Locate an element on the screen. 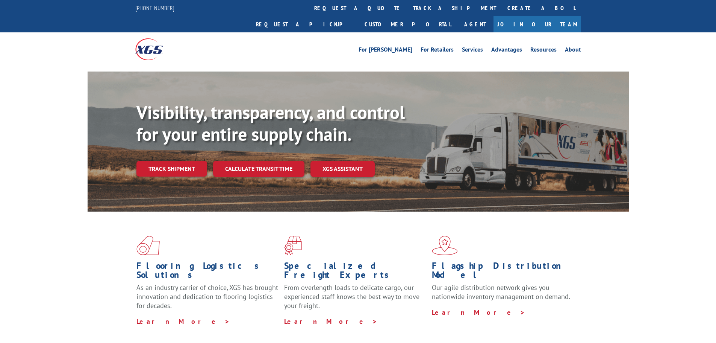  h1: Specialized Freight Experts is located at coordinates (355, 272).